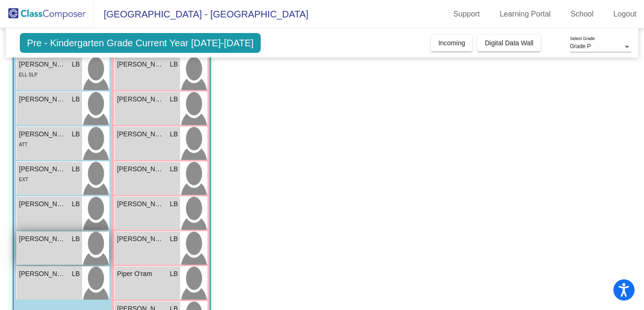 This screenshot has width=644, height=310. What do you see at coordinates (509, 43) in the screenshot?
I see `button: Digital Data Wall` at bounding box center [509, 43].